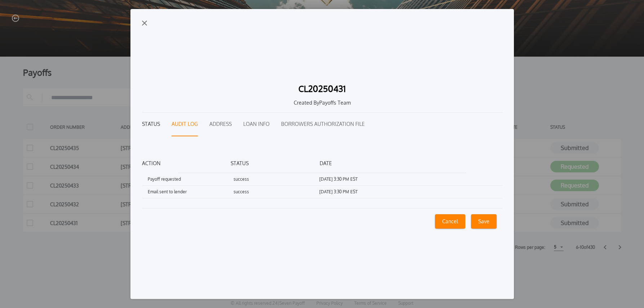 Image resolution: width=644 pixels, height=308 pixels. What do you see at coordinates (322, 154) in the screenshot?
I see `button: exit-iconCL20250431Created ByPayoffs TeamStatusAudit LogAddressLoan InfoBorrowers Authorization F...` at bounding box center [322, 154].